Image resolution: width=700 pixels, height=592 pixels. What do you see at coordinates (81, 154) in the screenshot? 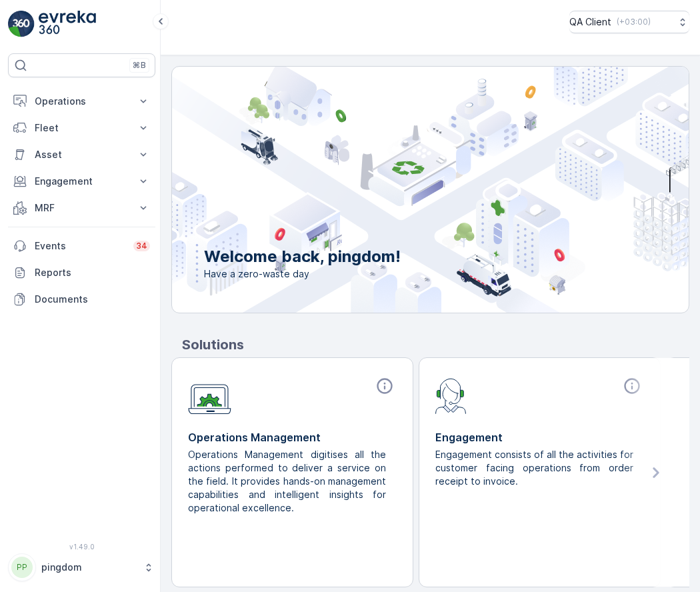
I see `button: Asset` at bounding box center [81, 154].